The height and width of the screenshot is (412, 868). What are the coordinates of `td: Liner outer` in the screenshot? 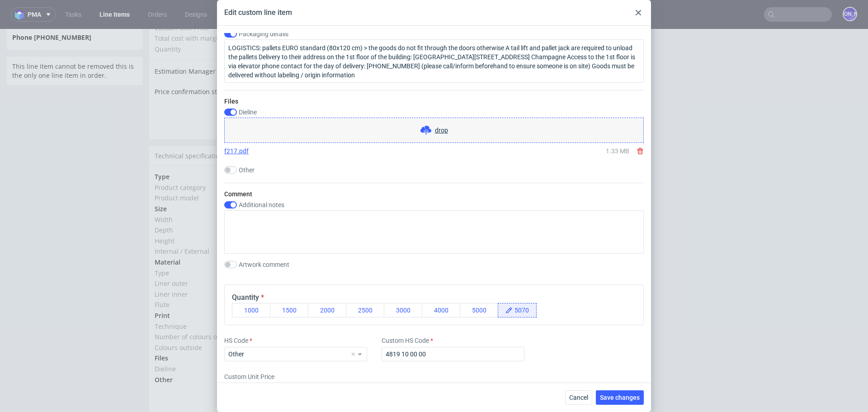 It's located at (239, 255).